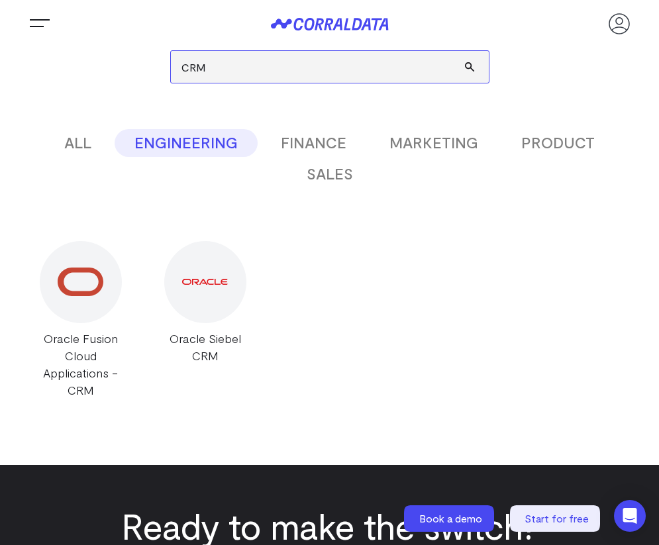 This screenshot has width=659, height=545. Describe the element at coordinates (77, 143) in the screenshot. I see `button: ALL` at that location.